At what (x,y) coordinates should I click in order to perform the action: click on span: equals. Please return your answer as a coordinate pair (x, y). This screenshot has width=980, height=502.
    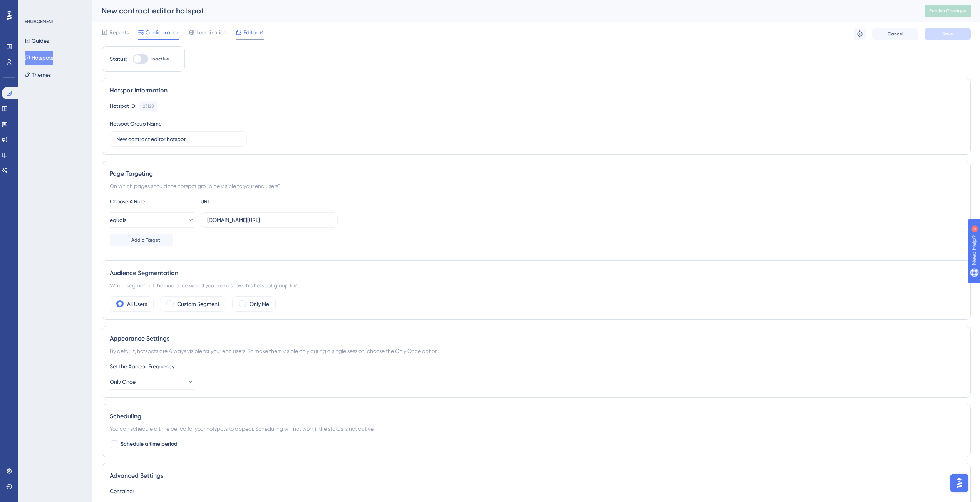
    Looking at the image, I should click on (118, 220).